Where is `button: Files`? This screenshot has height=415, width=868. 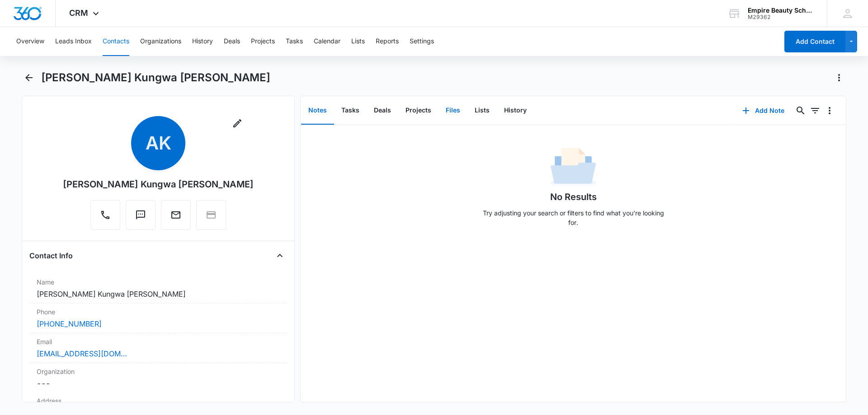
button: Files is located at coordinates (453, 110).